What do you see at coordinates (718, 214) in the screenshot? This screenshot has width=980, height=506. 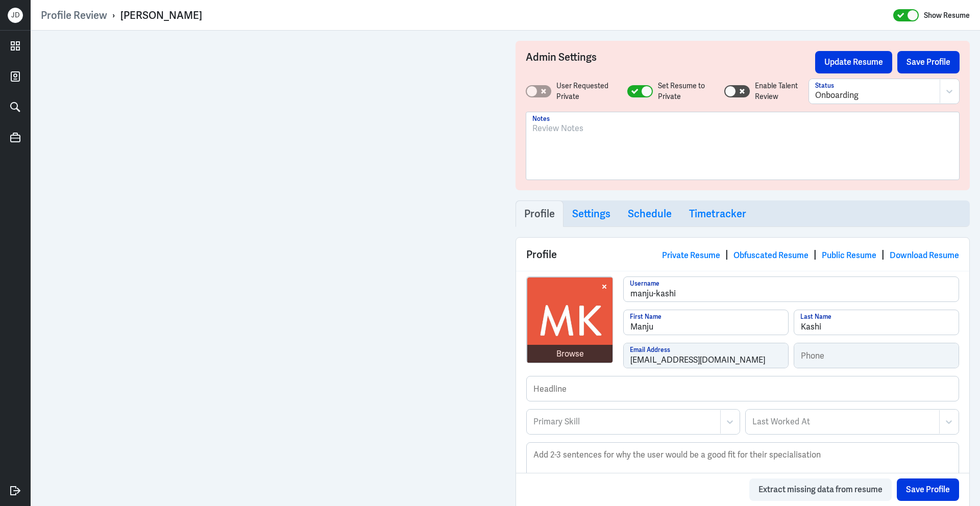 I see `h3: Timetracker` at bounding box center [718, 214].